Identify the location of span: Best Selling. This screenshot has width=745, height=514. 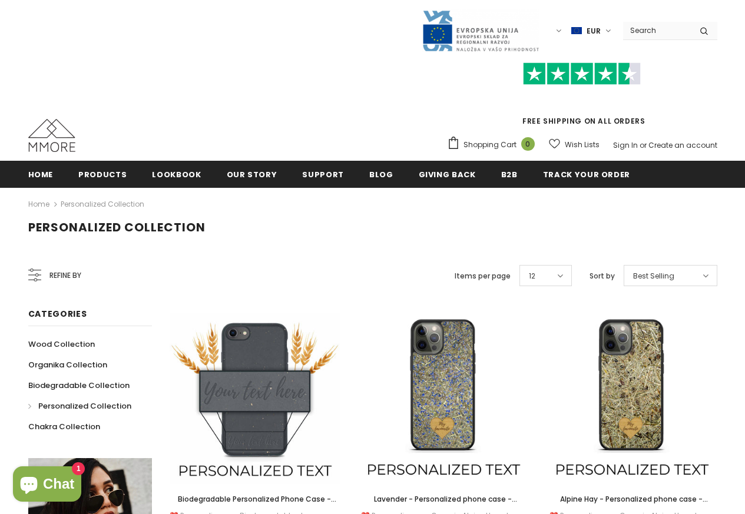
(654, 276).